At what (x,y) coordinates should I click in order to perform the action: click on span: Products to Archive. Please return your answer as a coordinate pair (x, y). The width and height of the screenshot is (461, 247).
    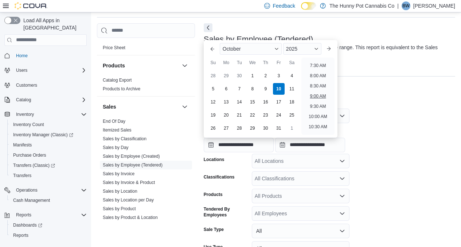
    Looking at the image, I should click on (121, 89).